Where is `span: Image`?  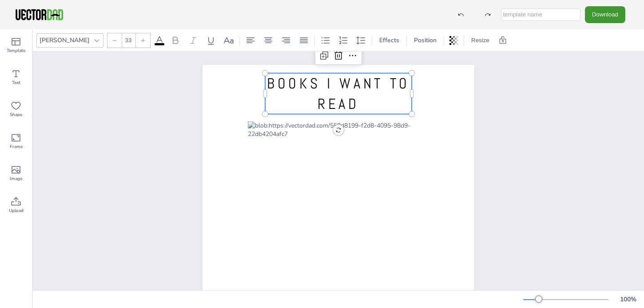 span: Image is located at coordinates (16, 179).